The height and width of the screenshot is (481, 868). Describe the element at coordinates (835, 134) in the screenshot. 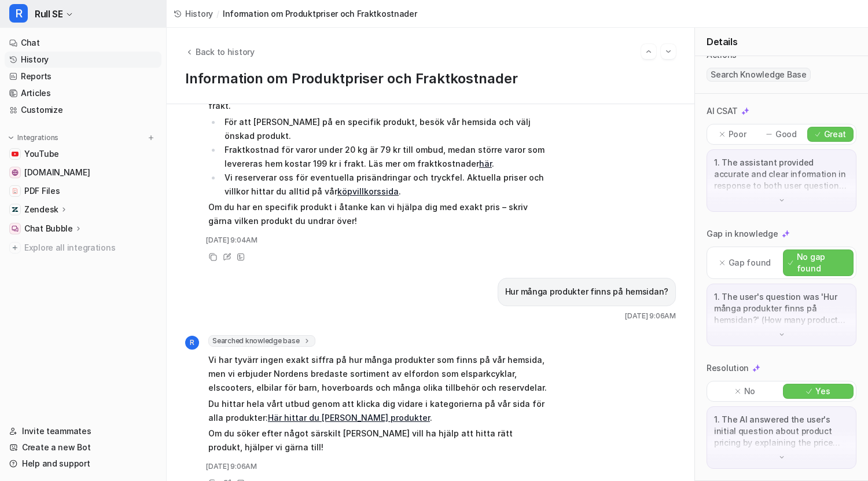

I see `p: Great` at that location.